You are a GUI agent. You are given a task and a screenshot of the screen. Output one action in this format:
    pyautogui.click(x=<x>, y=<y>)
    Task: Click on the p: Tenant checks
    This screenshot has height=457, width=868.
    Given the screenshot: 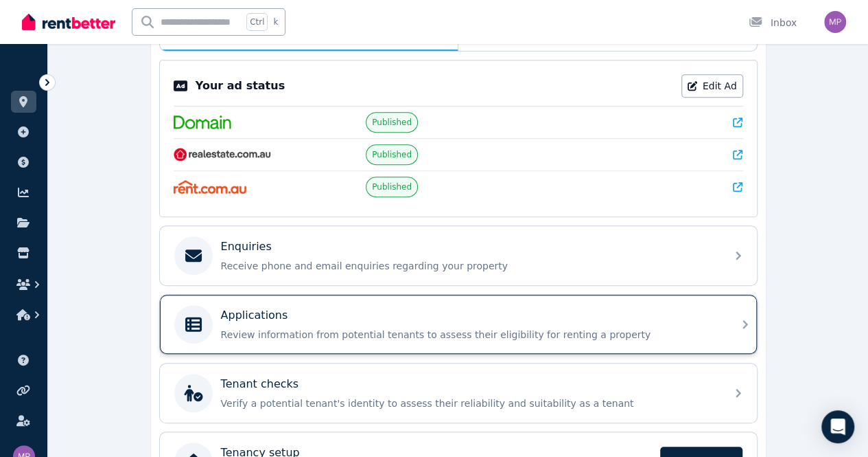 What is the action you would take?
    pyautogui.click(x=260, y=384)
    